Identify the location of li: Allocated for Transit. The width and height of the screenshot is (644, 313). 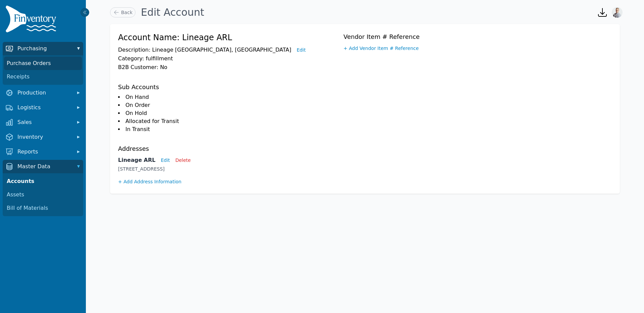
(231, 121).